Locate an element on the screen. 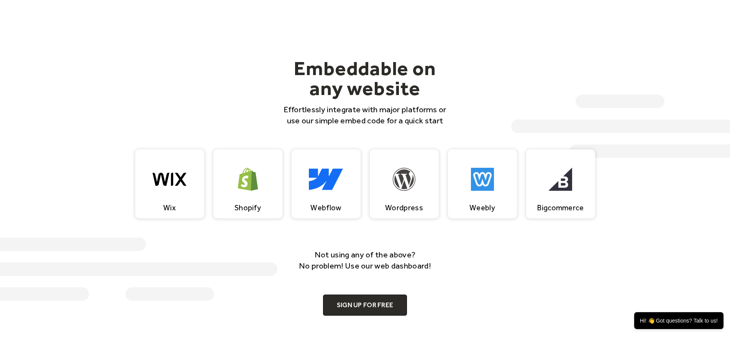 Image resolution: width=730 pixels, height=362 pixels. h2: Embeddable on any website is located at coordinates (365, 78).